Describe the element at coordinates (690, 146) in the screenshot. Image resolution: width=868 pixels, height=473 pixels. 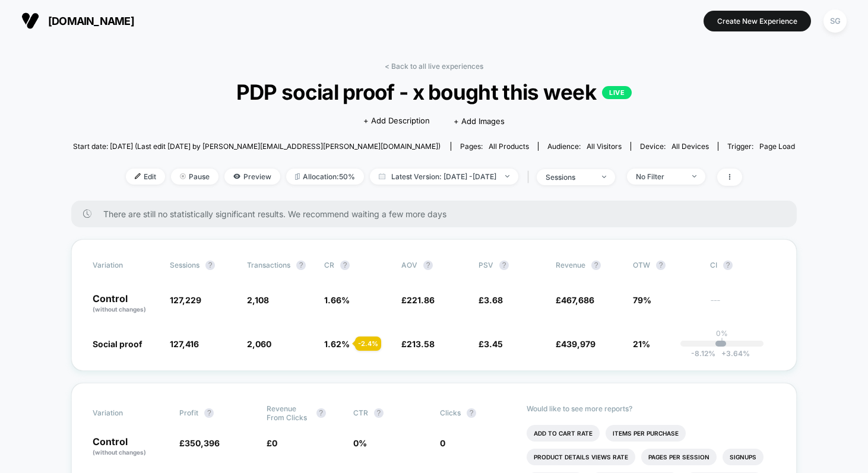
I see `span: all devices` at that location.